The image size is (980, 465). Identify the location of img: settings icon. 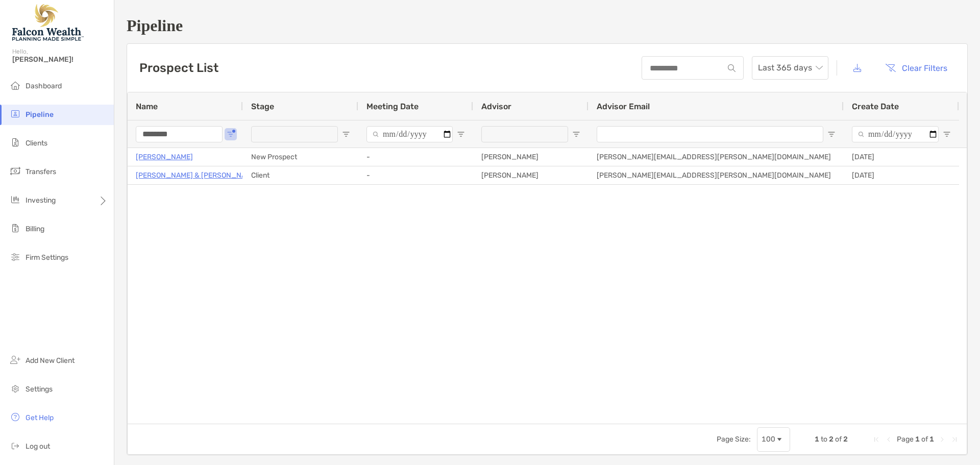
(15, 388).